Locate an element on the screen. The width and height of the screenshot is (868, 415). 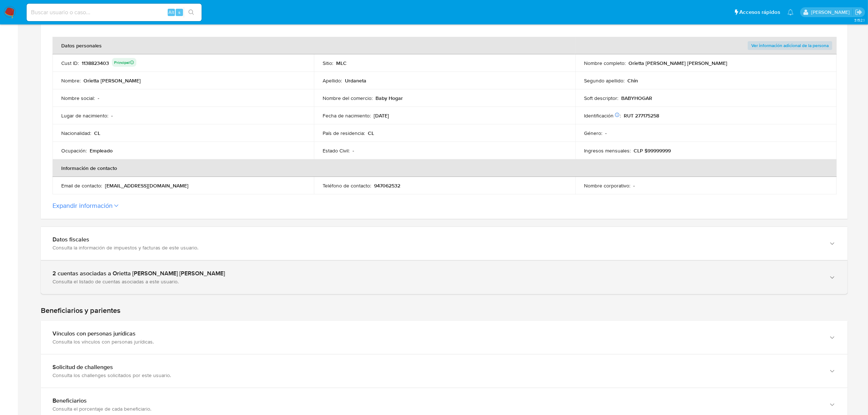
span: 3.152.1 is located at coordinates (859, 20).